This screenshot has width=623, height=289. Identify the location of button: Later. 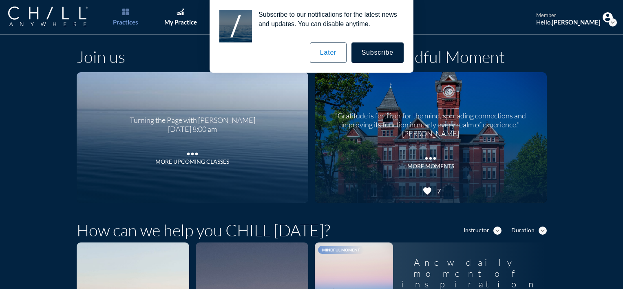
(328, 53).